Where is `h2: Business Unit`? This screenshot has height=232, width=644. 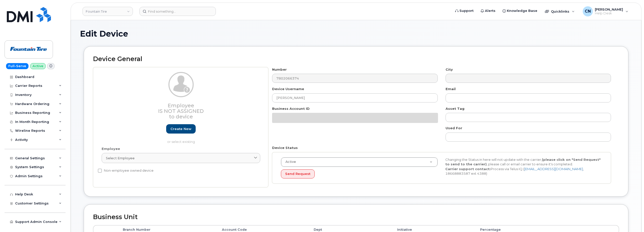
h2: Business Unit is located at coordinates (356, 217).